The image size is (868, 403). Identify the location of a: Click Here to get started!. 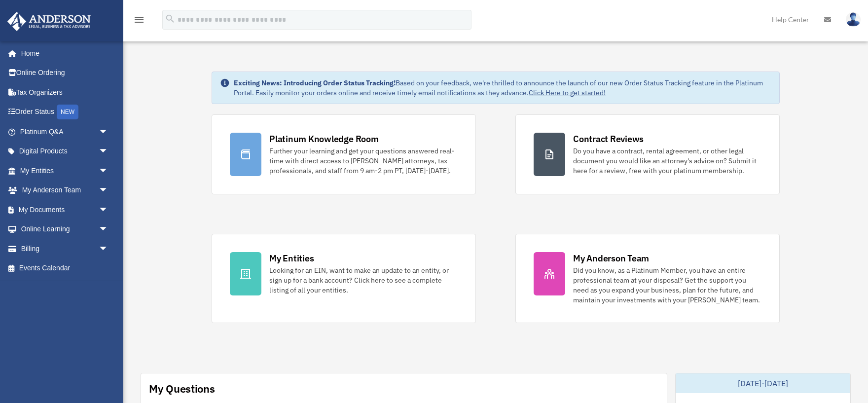
(567, 93).